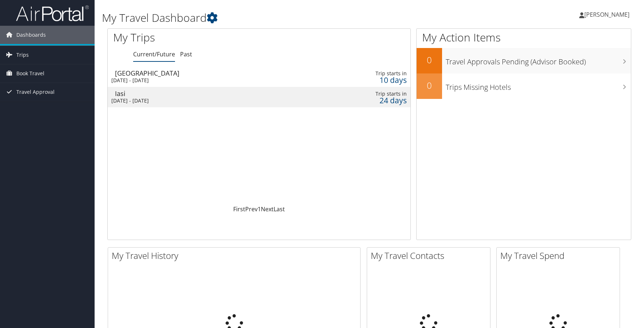 The height and width of the screenshot is (328, 644). Describe the element at coordinates (154, 54) in the screenshot. I see `a: Current/Future` at that location.